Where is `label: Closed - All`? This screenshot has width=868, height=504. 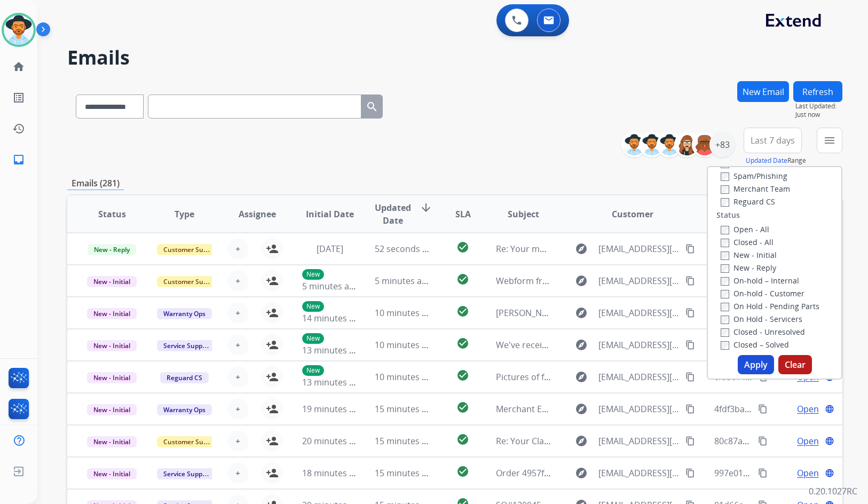
label: Closed - All is located at coordinates (747, 242).